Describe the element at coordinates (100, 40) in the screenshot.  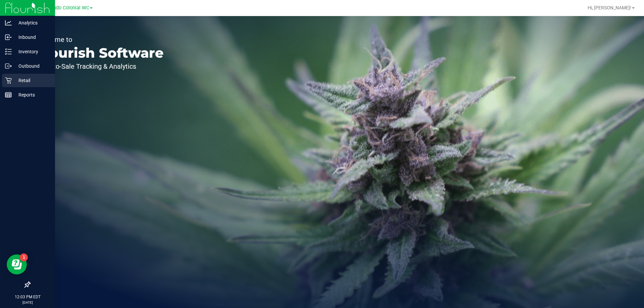
I see `p: Welcome to` at that location.